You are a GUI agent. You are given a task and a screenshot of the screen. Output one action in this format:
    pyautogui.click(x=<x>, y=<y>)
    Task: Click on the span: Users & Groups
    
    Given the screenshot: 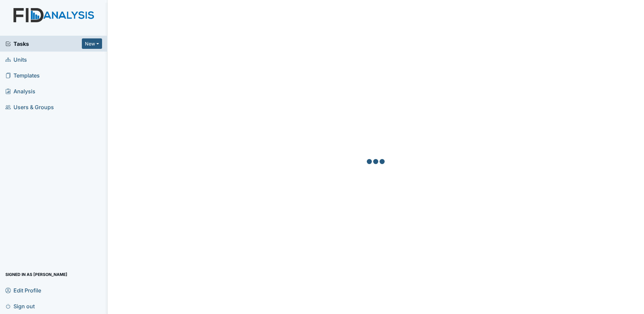 What is the action you would take?
    pyautogui.click(x=30, y=107)
    